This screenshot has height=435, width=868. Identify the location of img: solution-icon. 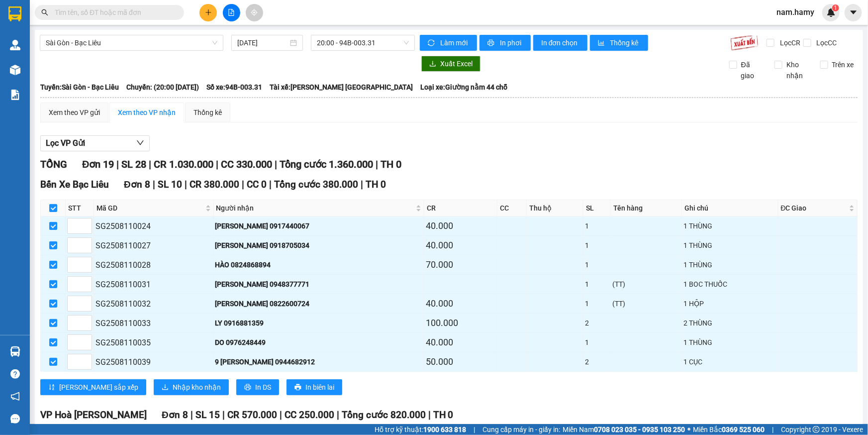
(15, 95).